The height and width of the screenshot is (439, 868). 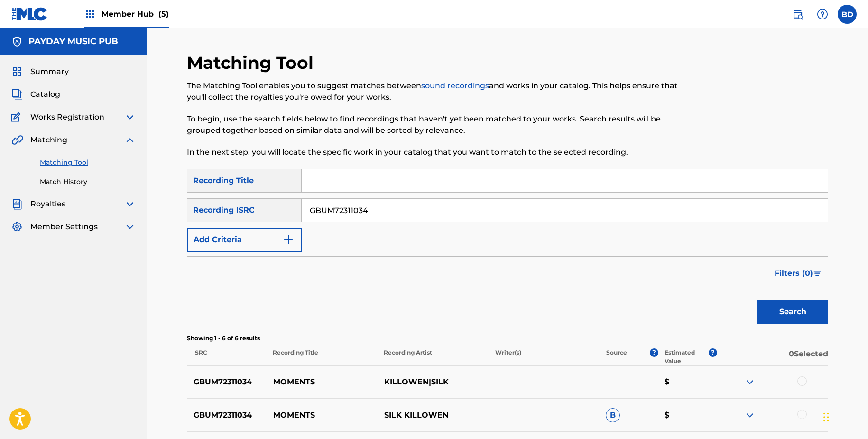 What do you see at coordinates (686, 357) in the screenshot?
I see `p: Estimated Value` at bounding box center [686, 357].